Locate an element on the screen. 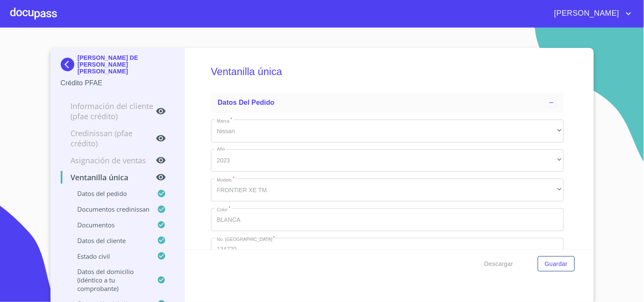  div: 2023 is located at coordinates (387, 161).